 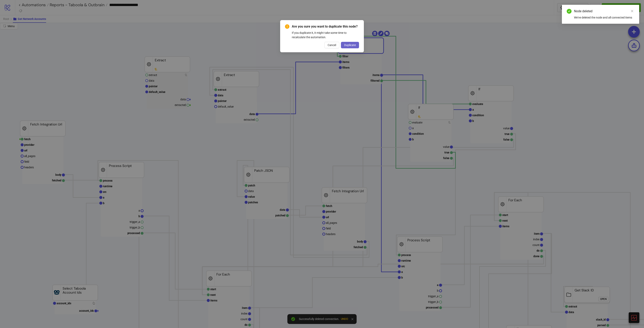 What do you see at coordinates (326, 26) in the screenshot?
I see `span: Are you sure you want to duplicate this node?` at bounding box center [326, 26].